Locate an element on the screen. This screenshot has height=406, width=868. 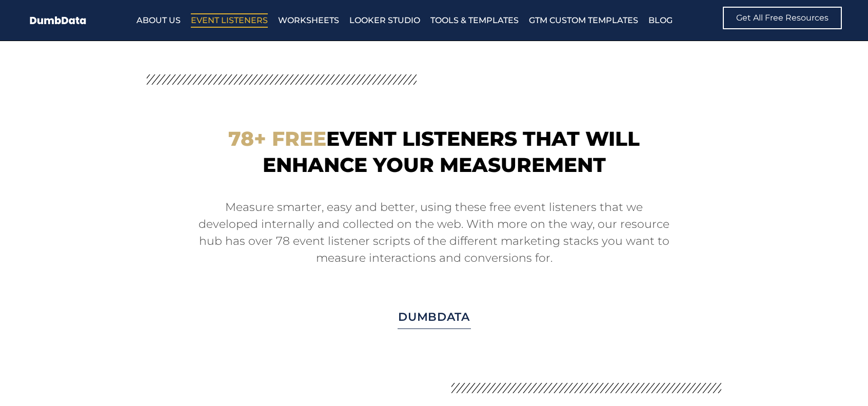
a: Event Listeners is located at coordinates (230, 21).